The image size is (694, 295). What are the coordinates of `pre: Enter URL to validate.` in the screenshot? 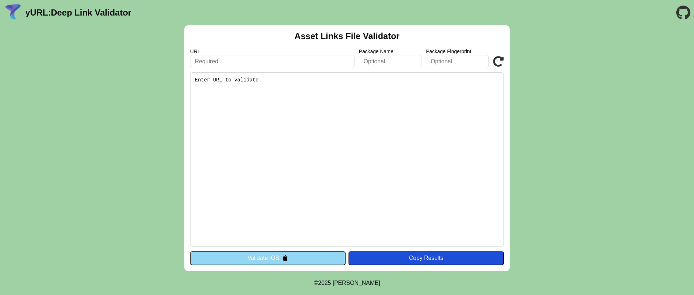 It's located at (347, 160).